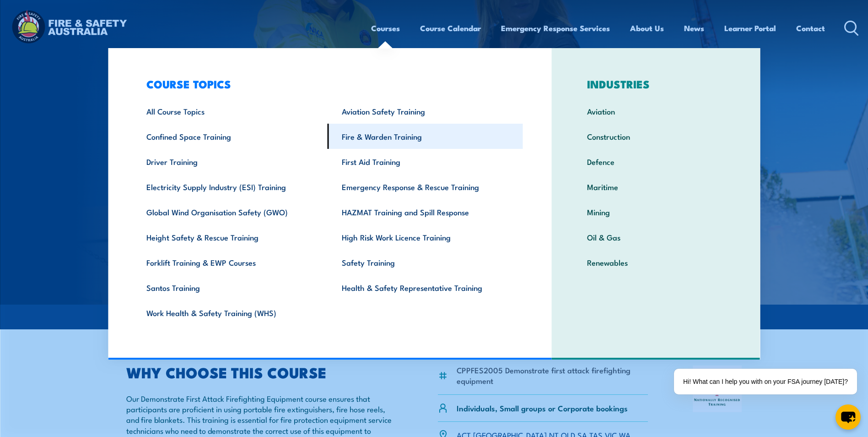 This screenshot has height=437, width=868. I want to click on a: Renewables, so click(656, 262).